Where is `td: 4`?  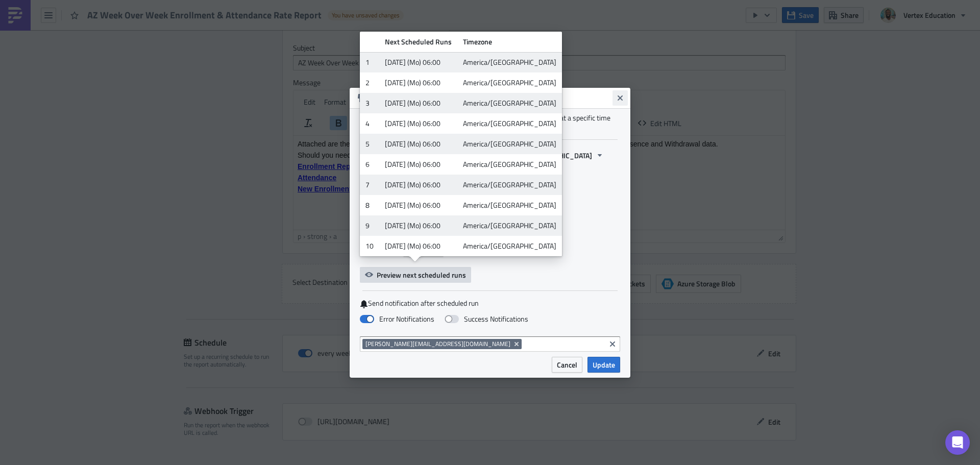 td: 4 is located at coordinates (370, 123).